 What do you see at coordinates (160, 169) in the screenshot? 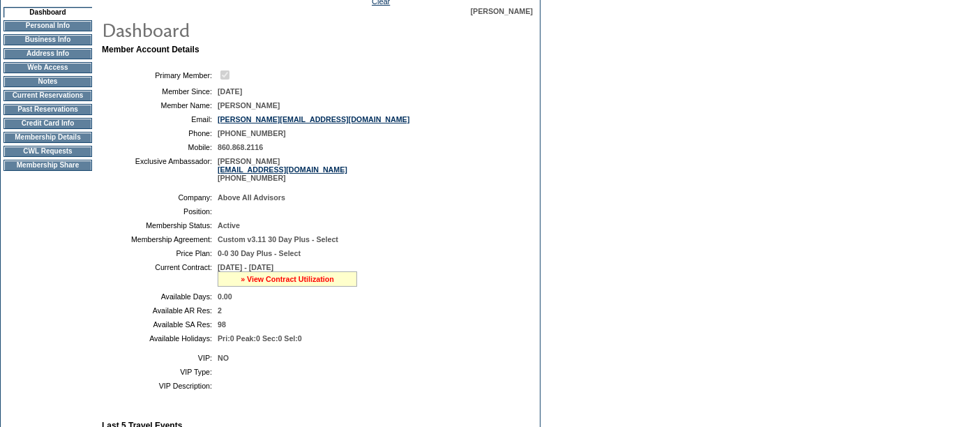
I see `td: Exclusive Ambassador:` at bounding box center [160, 169].